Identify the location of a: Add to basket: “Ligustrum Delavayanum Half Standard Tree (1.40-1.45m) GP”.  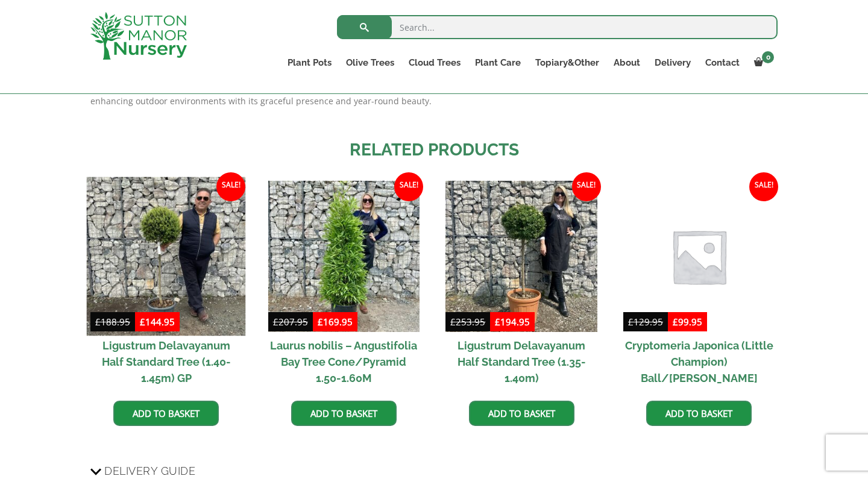
(166, 413).